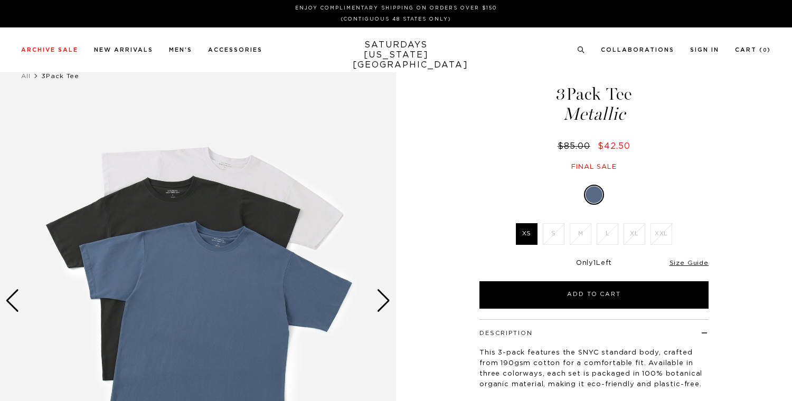  What do you see at coordinates (383, 301) in the screenshot?
I see `div: Next slide` at bounding box center [383, 301].